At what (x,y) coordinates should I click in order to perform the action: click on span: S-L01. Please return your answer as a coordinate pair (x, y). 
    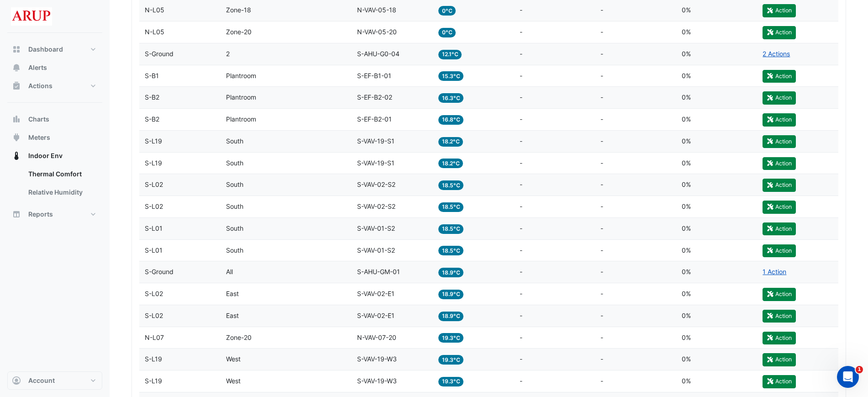
    Looking at the image, I should click on (154, 228).